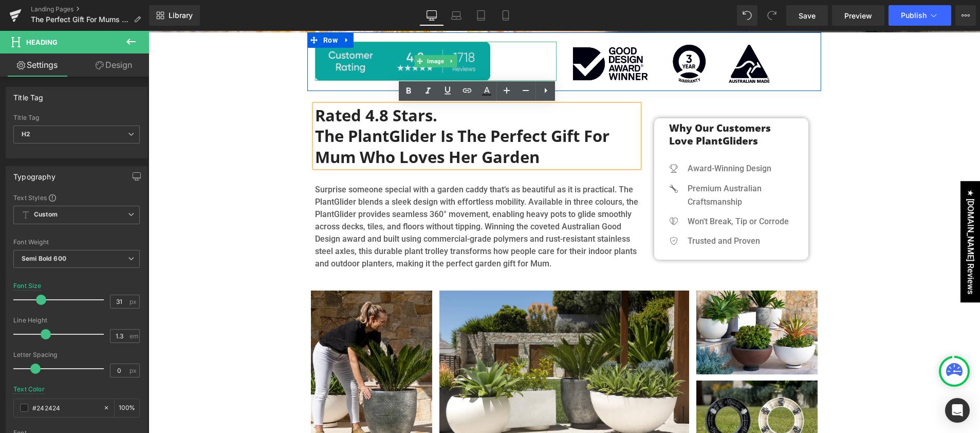 The height and width of the screenshot is (433, 980). Describe the element at coordinates (571, 103) in the screenshot. I see `strong: Why Our Customers Love PlantGliders` at that location.